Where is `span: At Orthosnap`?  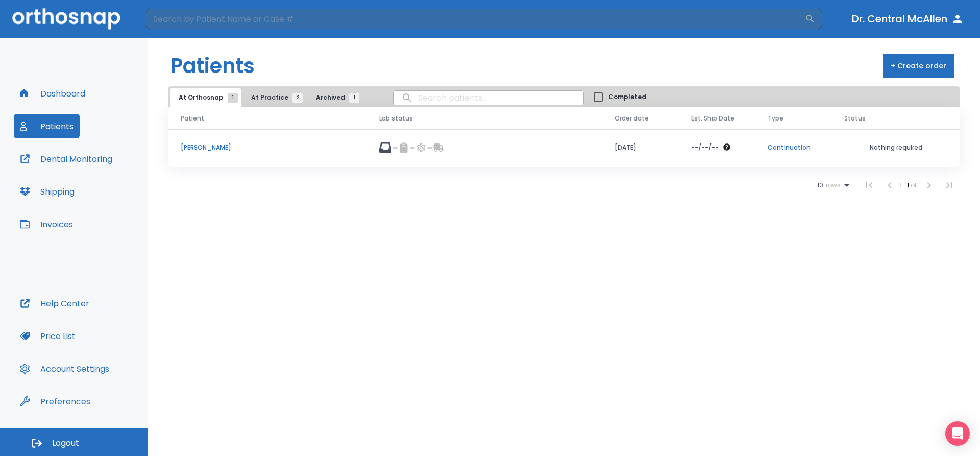 span: At Orthosnap is located at coordinates (206, 98).